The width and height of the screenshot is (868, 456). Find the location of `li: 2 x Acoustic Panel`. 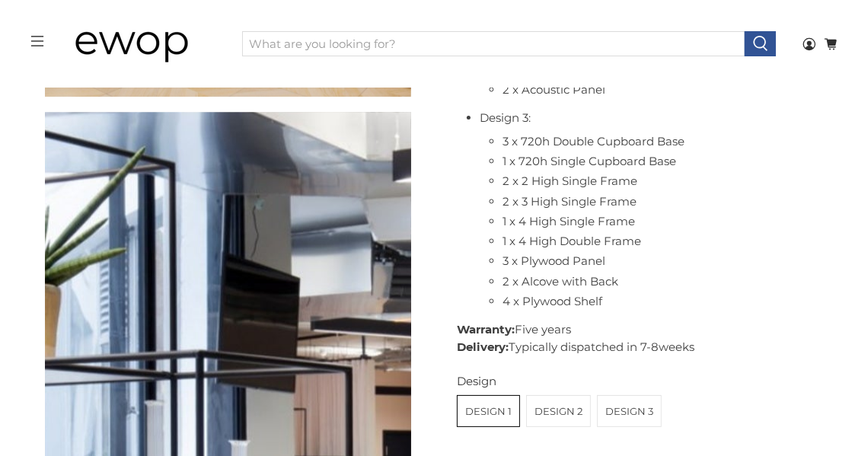

li: 2 x Acoustic Panel is located at coordinates (663, 89).